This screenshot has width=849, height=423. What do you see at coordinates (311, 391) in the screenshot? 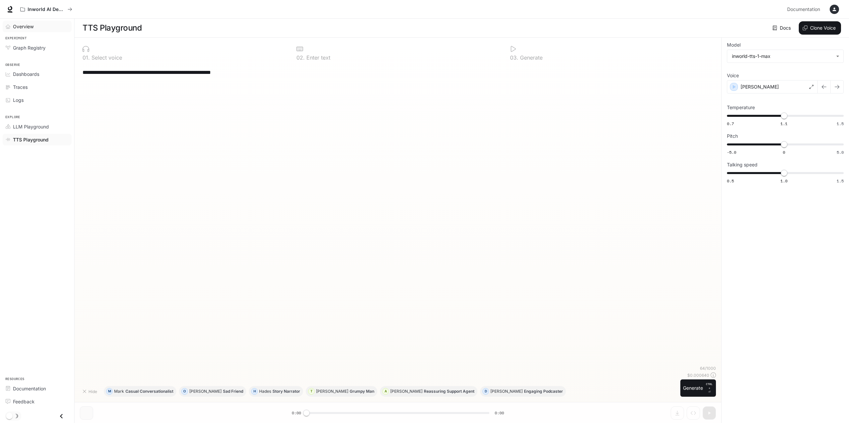
I see `div: T` at bounding box center [311, 391].